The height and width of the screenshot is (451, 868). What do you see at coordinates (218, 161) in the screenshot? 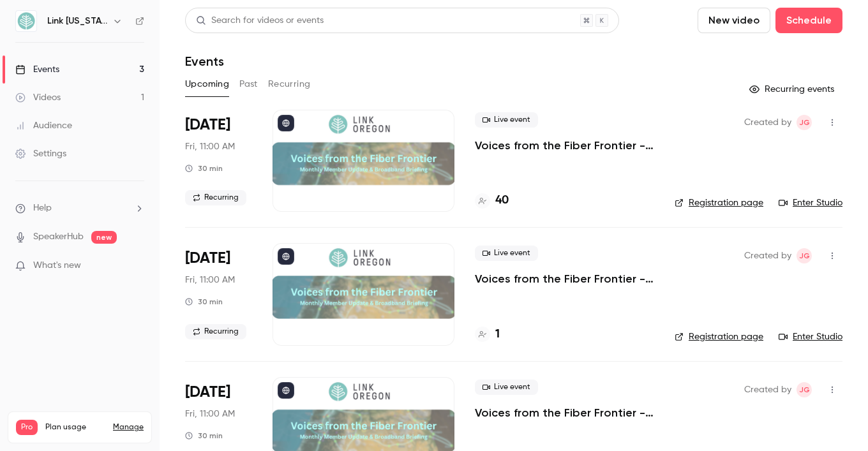
I see `div: Sep 19 Fri, 11:00 AM (America/Los Angeles)` at bounding box center [218, 161].